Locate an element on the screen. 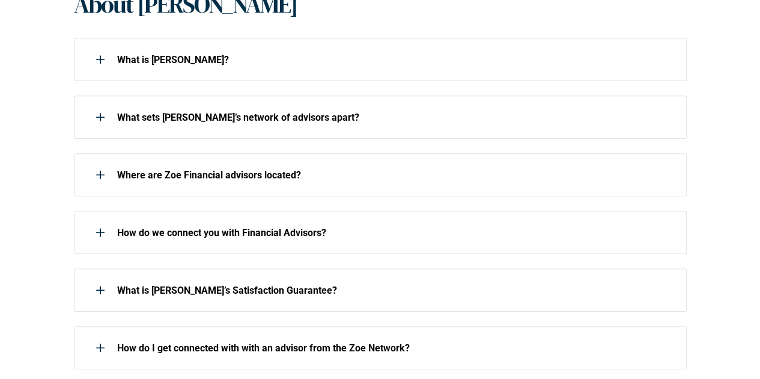 Image resolution: width=760 pixels, height=379 pixels. p: How do we connect you with Financial Advisors? is located at coordinates (394, 233).